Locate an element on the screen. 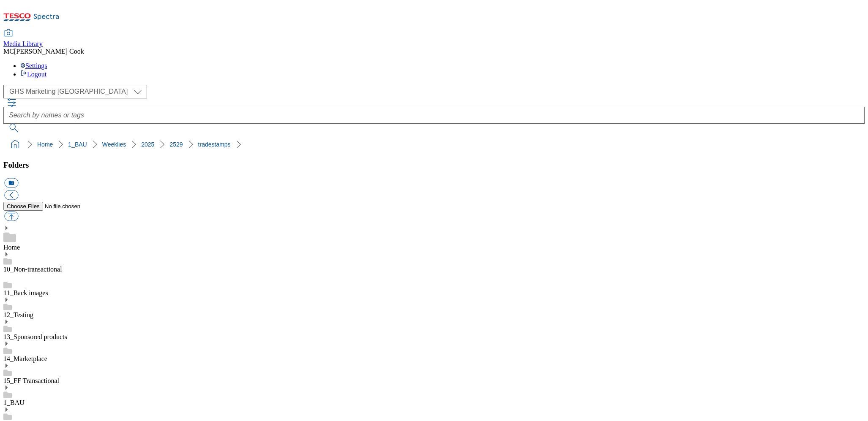 Image resolution: width=868 pixels, height=421 pixels. h3: Folders is located at coordinates (434, 165).